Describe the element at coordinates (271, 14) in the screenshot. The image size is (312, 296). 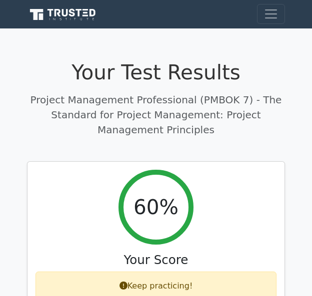
I see `button: Toggle navigation` at that location.